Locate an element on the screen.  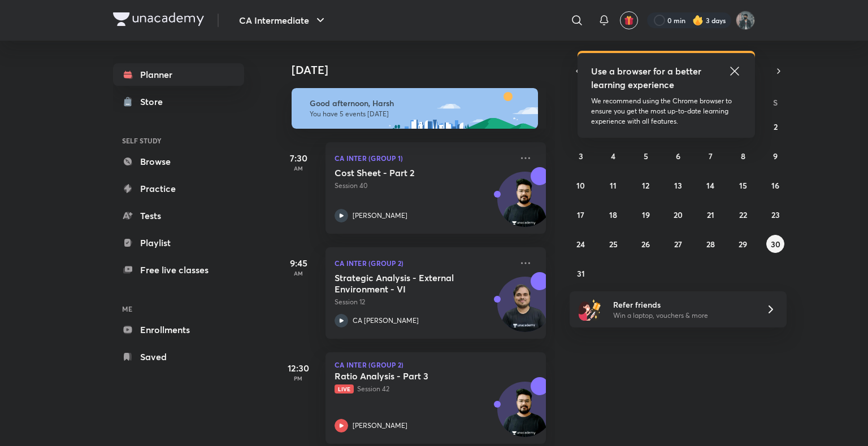
button: August 3, 2025 is located at coordinates (581, 156).